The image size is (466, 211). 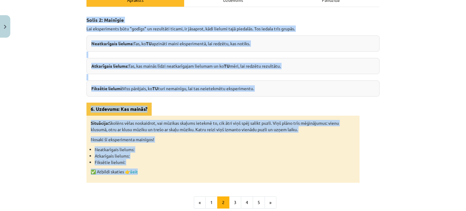 What do you see at coordinates (225, 162) in the screenshot?
I see `li: Fiksētie lielumi:` at bounding box center [225, 162].